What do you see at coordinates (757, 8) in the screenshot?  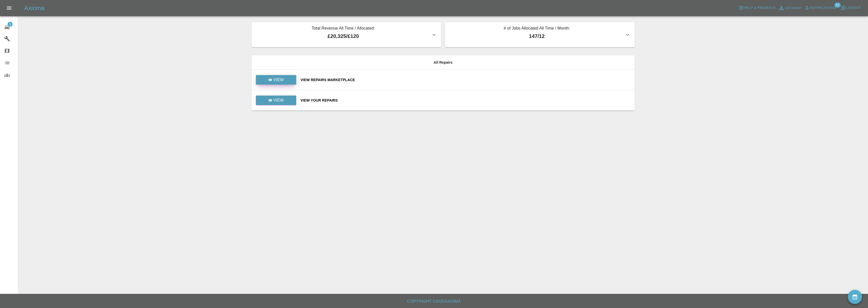 I see `button: Help & Feedback` at bounding box center [757, 8].